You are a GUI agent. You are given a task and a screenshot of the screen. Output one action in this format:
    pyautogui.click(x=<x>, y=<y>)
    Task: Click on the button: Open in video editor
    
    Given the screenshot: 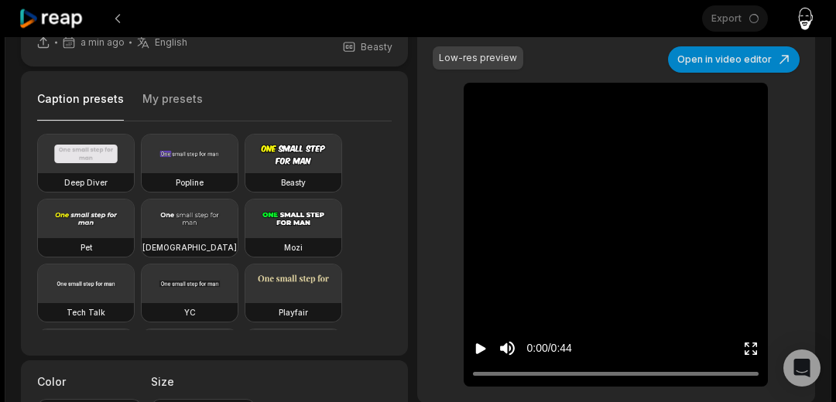 What is the action you would take?
    pyautogui.click(x=734, y=60)
    